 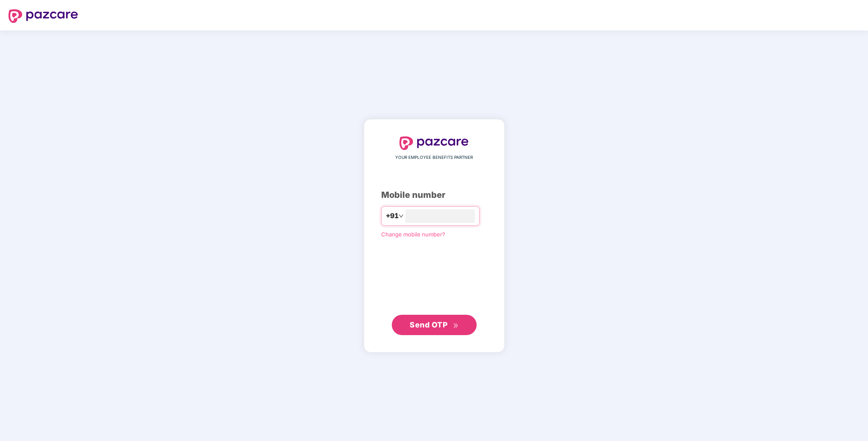 I want to click on button: Send OTPdouble-right, so click(x=434, y=325).